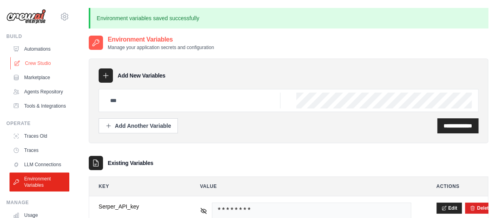 The height and width of the screenshot is (218, 501). What do you see at coordinates (39, 78) in the screenshot?
I see `a: Marketplace` at bounding box center [39, 78].